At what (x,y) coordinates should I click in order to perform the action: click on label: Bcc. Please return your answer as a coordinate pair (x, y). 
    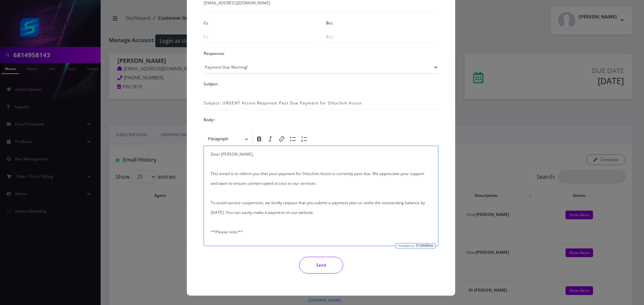
    Looking at the image, I should click on (329, 23).